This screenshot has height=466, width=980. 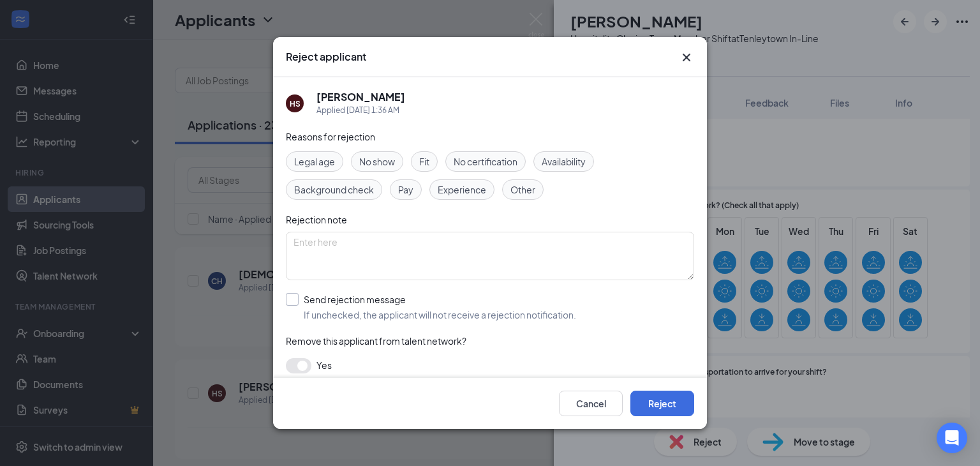 What do you see at coordinates (406, 189) in the screenshot?
I see `span: Pay` at bounding box center [406, 189].